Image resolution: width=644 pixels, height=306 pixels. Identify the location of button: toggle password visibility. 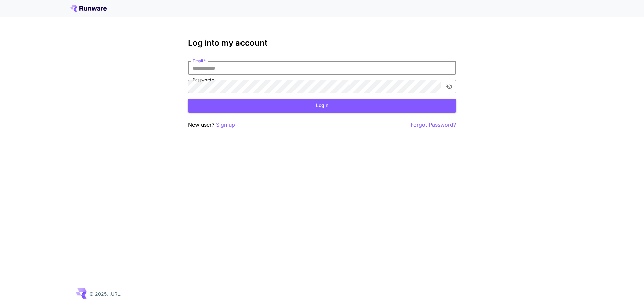
(450, 86).